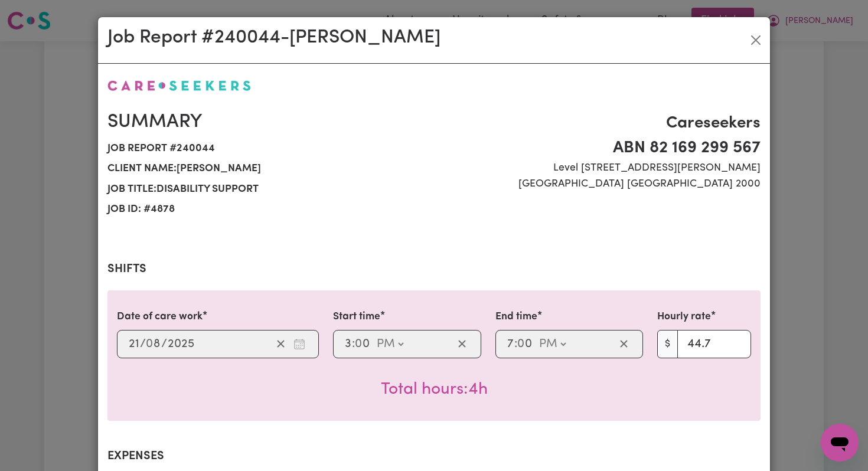 The image size is (868, 471). I want to click on label: End time, so click(516, 317).